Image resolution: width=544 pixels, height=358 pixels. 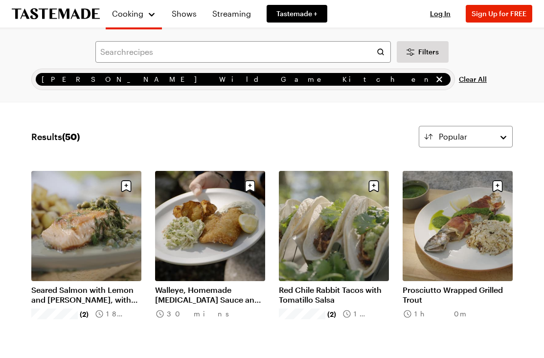 I want to click on span: Sign Up for FREE, so click(x=499, y=13).